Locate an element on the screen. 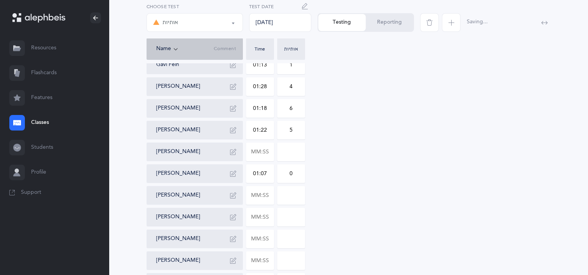 The height and width of the screenshot is (275, 588). label: Choose test is located at coordinates (195, 7).